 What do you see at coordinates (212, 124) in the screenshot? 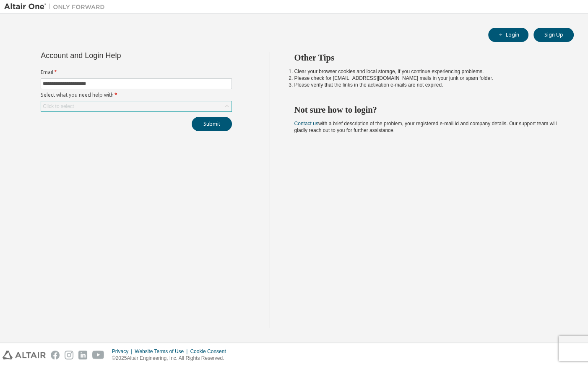
I see `button: Submit` at bounding box center [212, 124].